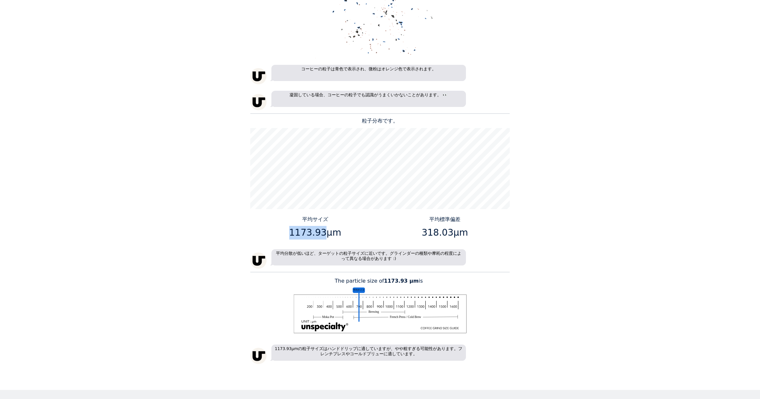 This screenshot has height=399, width=760. I want to click on p: 1173.93µmの粒子サイズはハンドドリップに適していますが、やや粗すぎる可能性があります。フレンチプレスやコールドブリューに適しています。, so click(369, 353).